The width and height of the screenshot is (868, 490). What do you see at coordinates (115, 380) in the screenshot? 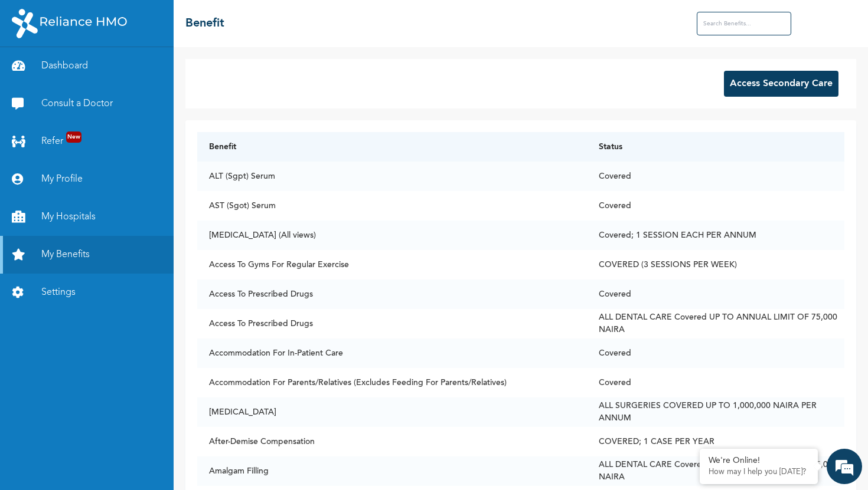
I see `textarea: Type your message and hit 'Enter'` at bounding box center [115, 380].